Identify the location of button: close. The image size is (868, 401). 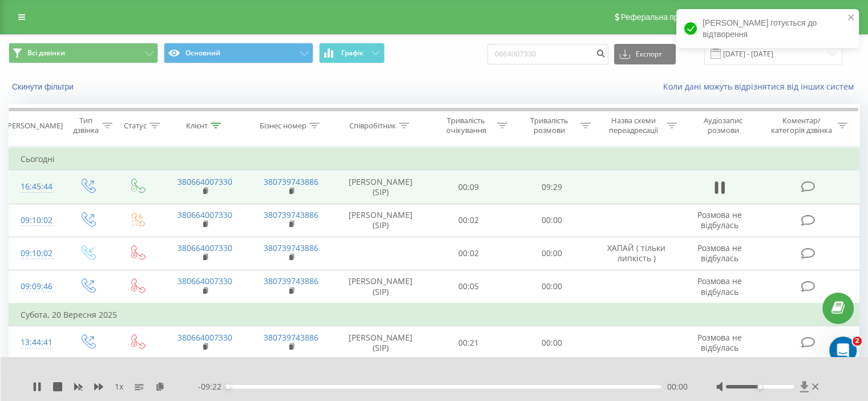
(851, 18).